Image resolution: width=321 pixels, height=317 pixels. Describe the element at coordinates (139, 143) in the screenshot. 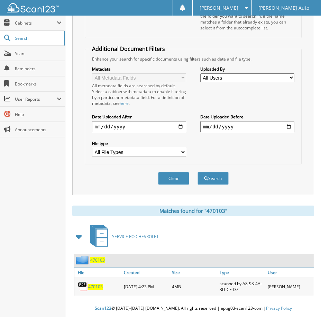

I see `label: File type` at that location.